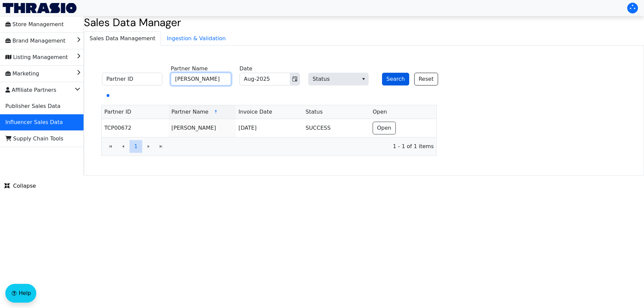 Image resolution: width=644 pixels, height=308 pixels. Describe the element at coordinates (35, 25) in the screenshot. I see `span: Store Management` at that location.